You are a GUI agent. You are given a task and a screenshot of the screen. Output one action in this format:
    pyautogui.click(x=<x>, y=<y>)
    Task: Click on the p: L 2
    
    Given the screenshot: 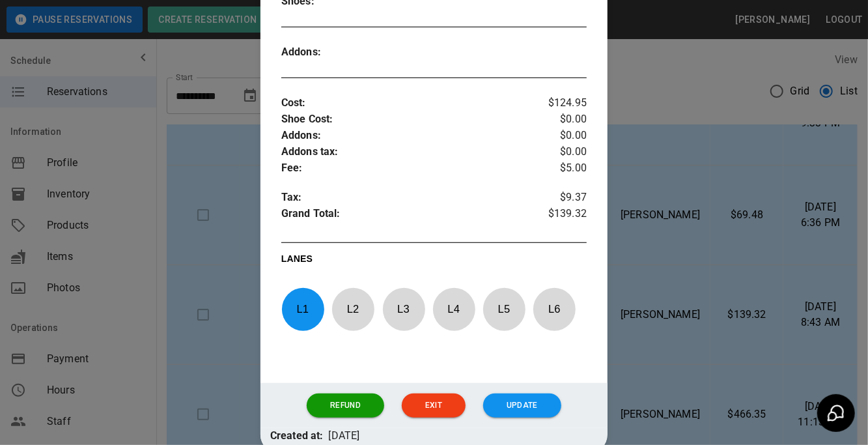 What is the action you would take?
    pyautogui.click(x=353, y=309)
    